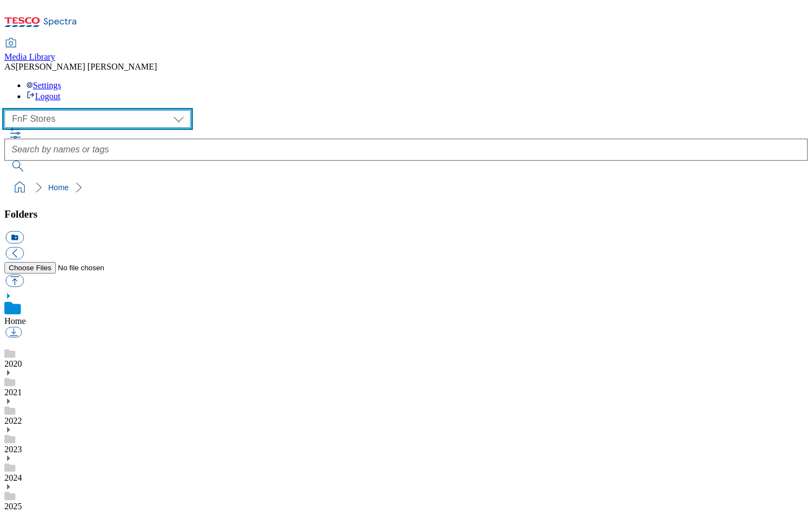 The image size is (812, 512). I want to click on a: Settings, so click(44, 85).